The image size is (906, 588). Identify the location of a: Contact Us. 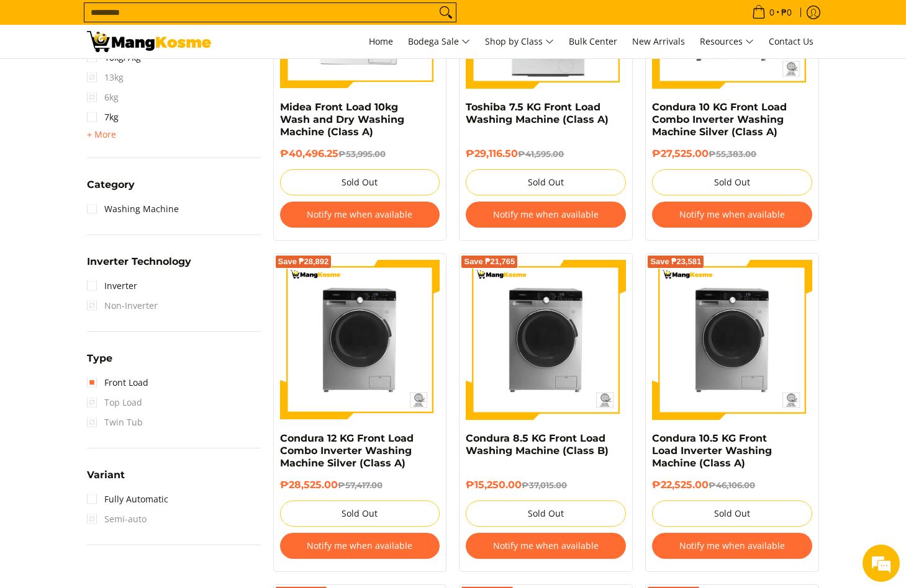
(791, 42).